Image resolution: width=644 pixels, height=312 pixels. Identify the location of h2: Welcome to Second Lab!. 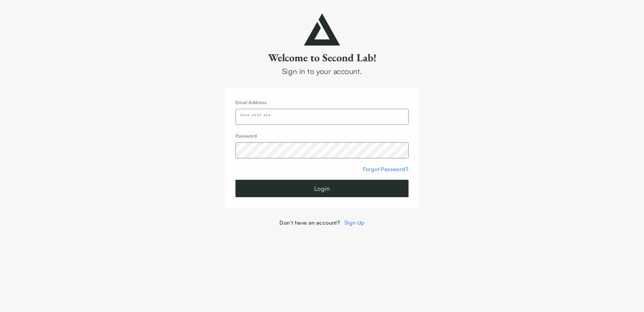
(322, 57).